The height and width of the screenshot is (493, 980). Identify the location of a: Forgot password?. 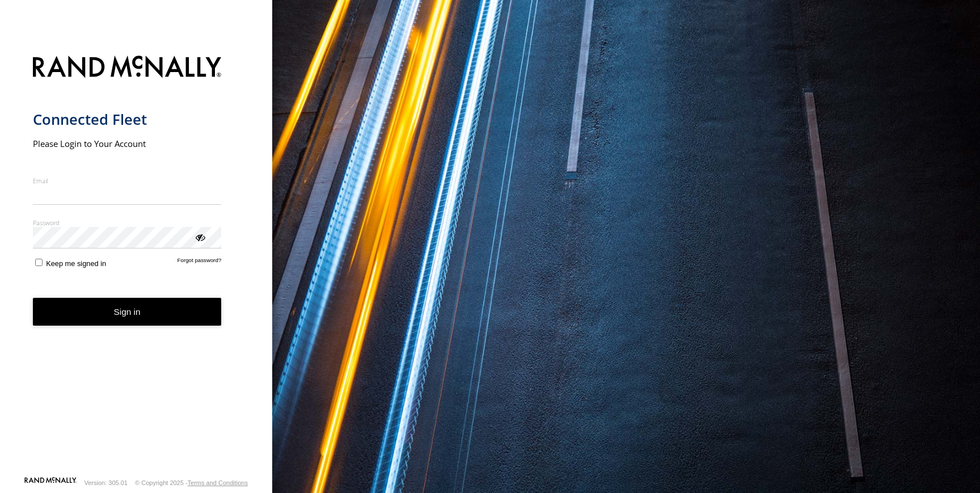
(199, 262).